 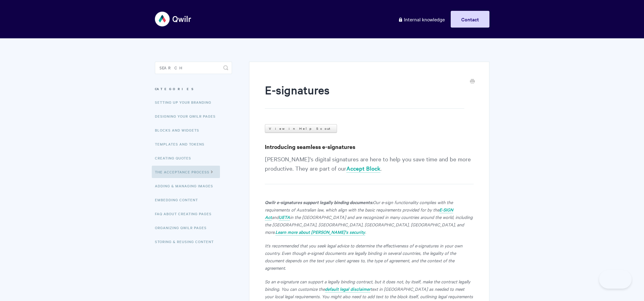 What do you see at coordinates (182, 144) in the screenshot?
I see `a: Templates and Tokens` at bounding box center [182, 144].